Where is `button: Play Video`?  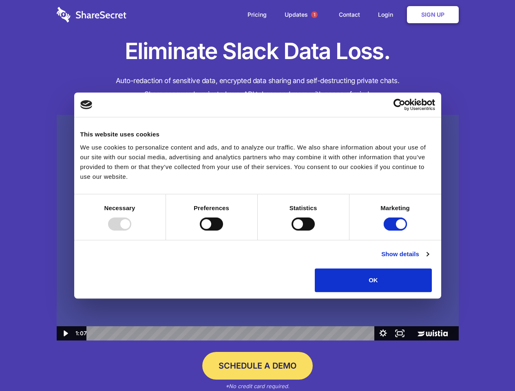
button: Play Video is located at coordinates (65, 334).